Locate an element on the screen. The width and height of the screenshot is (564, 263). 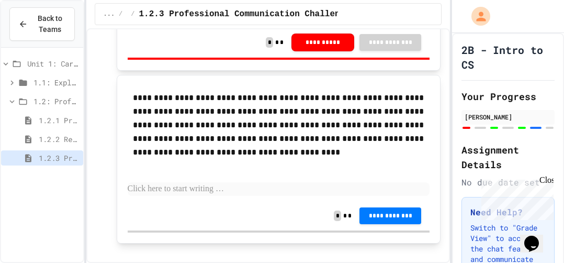
div: My Account is located at coordinates (477, 16).